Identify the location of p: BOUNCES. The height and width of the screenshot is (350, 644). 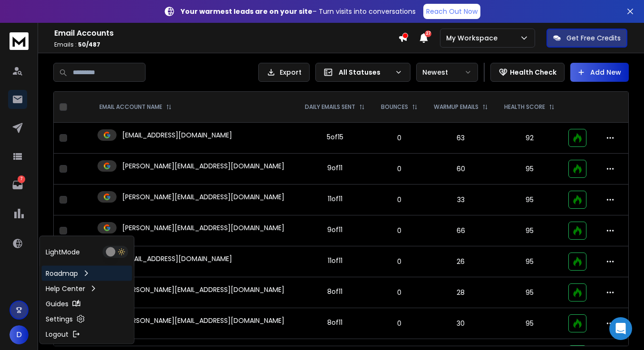
(394, 107).